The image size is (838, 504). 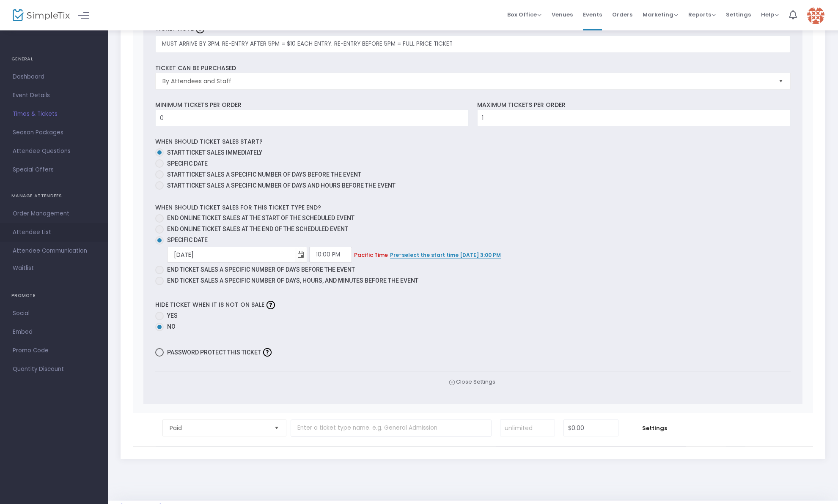 What do you see at coordinates (391, 428) in the screenshot?
I see `input: Enter a ticket type name. e.g. General Admission` at bounding box center [391, 428].